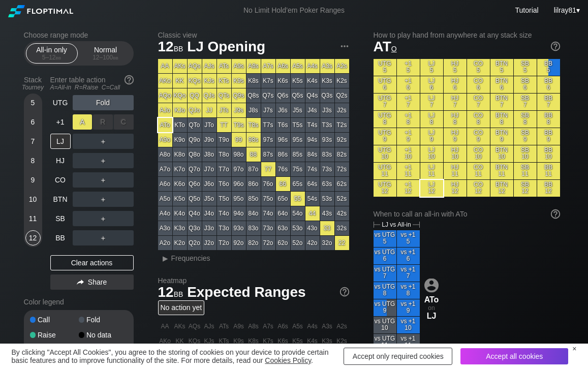 The height and width of the screenshot is (369, 588). I want to click on div: T4s, so click(313, 125).